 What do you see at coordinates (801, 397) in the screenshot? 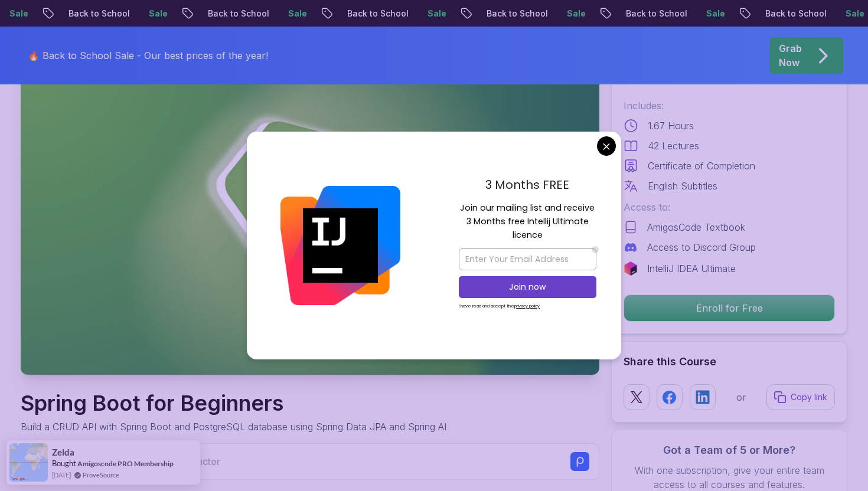
I see `button: Copy link` at bounding box center [801, 397].